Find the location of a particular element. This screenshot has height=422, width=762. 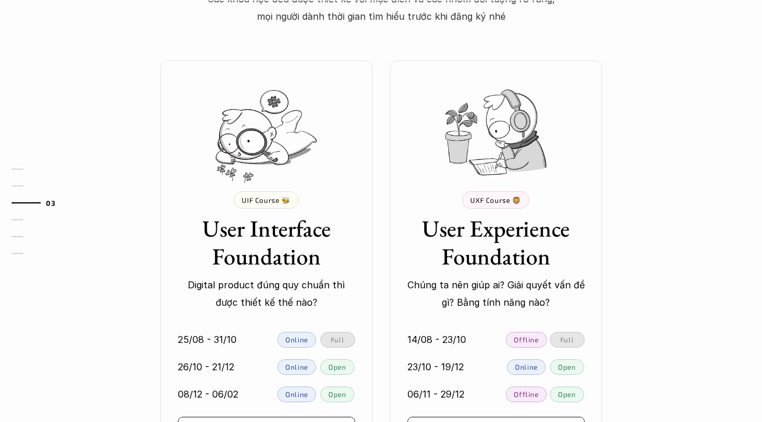

strong: 03 is located at coordinates (51, 202).